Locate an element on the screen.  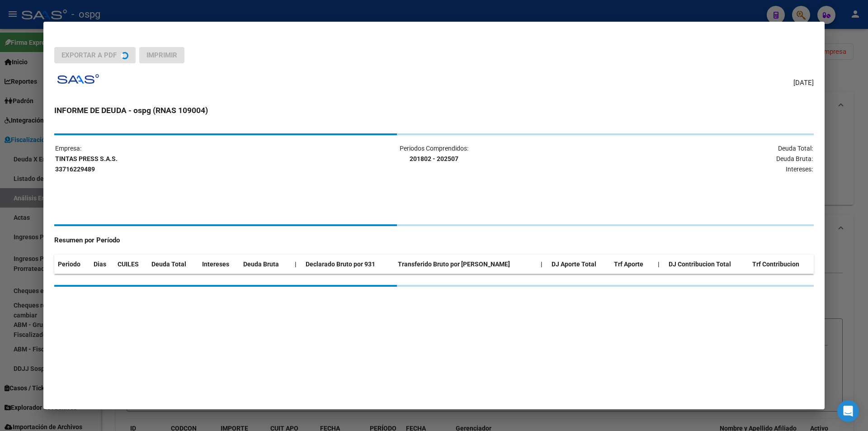
h4: Resumen por Período is located at coordinates (434, 240).